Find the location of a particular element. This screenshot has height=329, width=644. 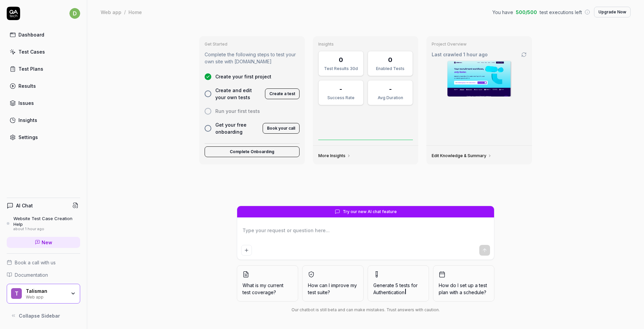

a: Settings is located at coordinates (43, 137).